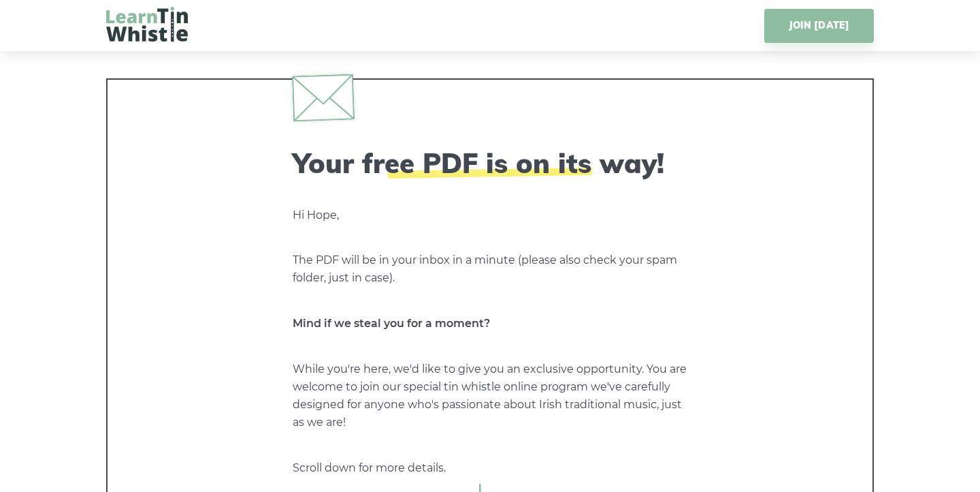 This screenshot has width=980, height=492. What do you see at coordinates (490, 468) in the screenshot?
I see `p: Scroll down for more details.` at bounding box center [490, 468].